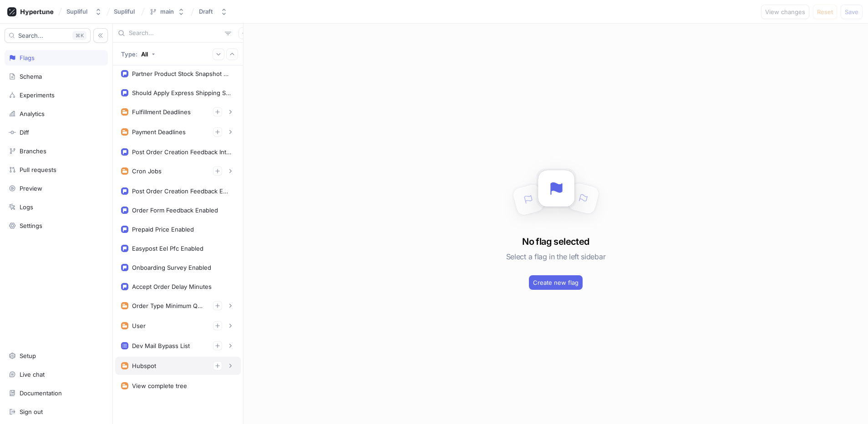 Image resolution: width=868 pixels, height=424 pixels. What do you see at coordinates (785, 12) in the screenshot?
I see `span: View changes` at bounding box center [785, 12].